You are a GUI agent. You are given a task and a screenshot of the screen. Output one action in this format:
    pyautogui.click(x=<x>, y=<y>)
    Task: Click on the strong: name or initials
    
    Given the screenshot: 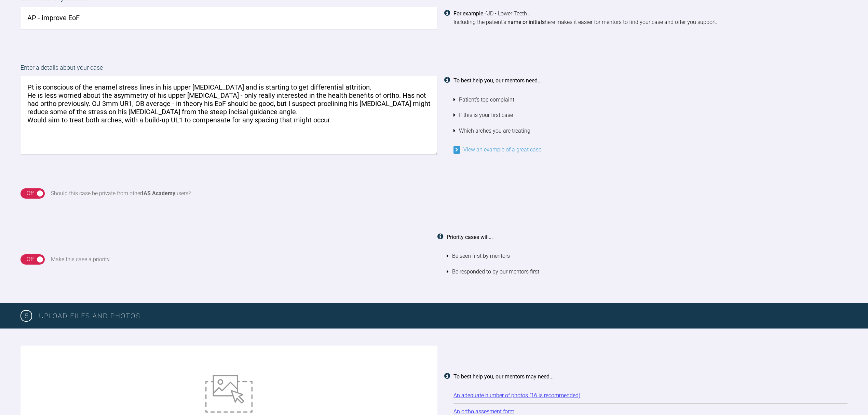 What is the action you would take?
    pyautogui.click(x=526, y=22)
    